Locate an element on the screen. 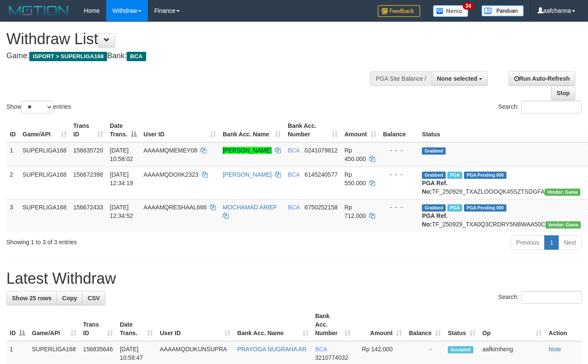 The height and width of the screenshot is (364, 588). span: 156835720 is located at coordinates (88, 150).